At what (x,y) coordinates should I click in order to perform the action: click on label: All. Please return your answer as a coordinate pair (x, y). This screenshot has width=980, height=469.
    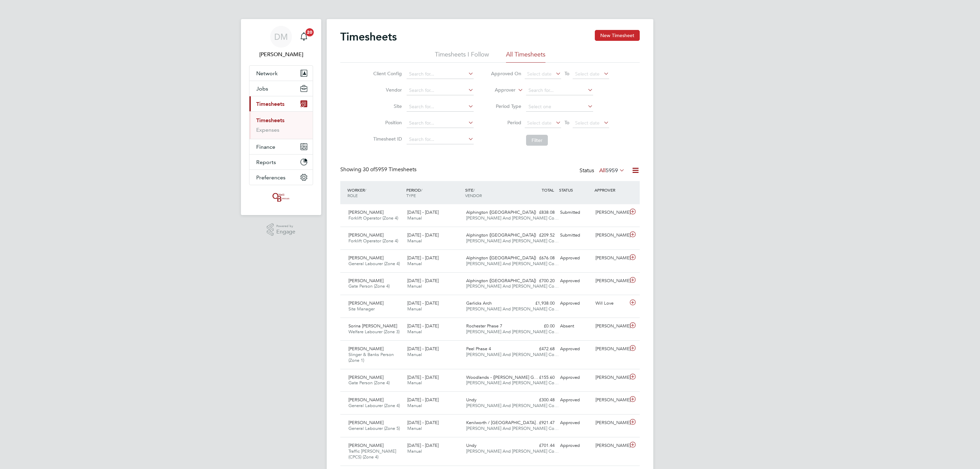
    Looking at the image, I should click on (612, 171).